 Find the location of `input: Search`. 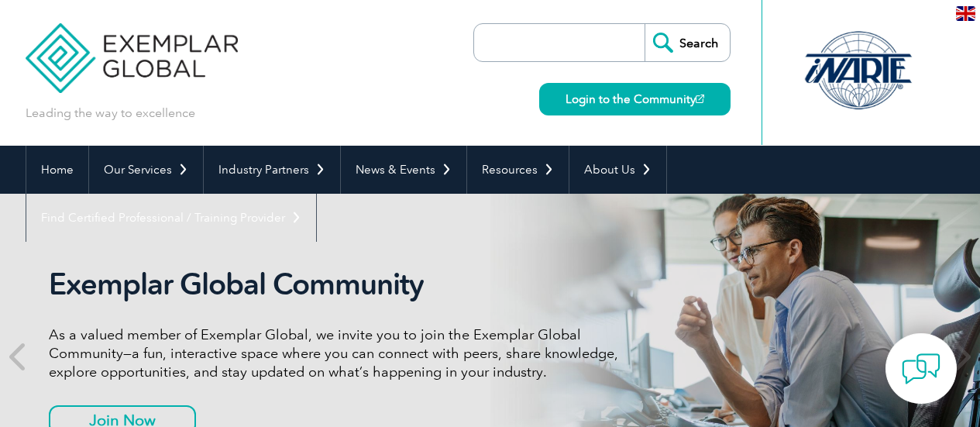

input: Search is located at coordinates (688, 43).